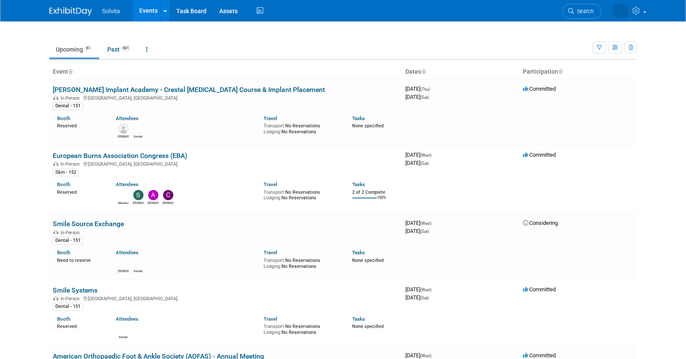  What do you see at coordinates (541, 223) in the screenshot?
I see `span: Considering` at bounding box center [541, 223].